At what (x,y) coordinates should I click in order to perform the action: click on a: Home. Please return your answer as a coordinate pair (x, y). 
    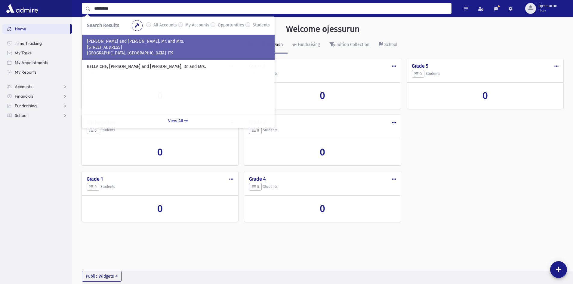
    Looking at the image, I should click on (36, 29).